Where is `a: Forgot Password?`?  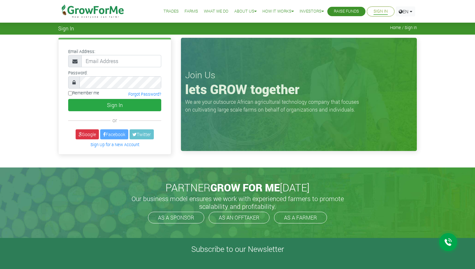
a: Forgot Password? is located at coordinates (145, 94).